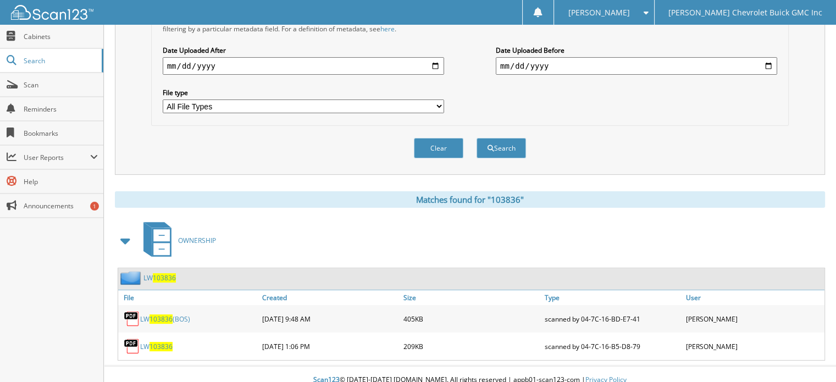 The image size is (836, 382). Describe the element at coordinates (189, 297) in the screenshot. I see `a: File` at that location.